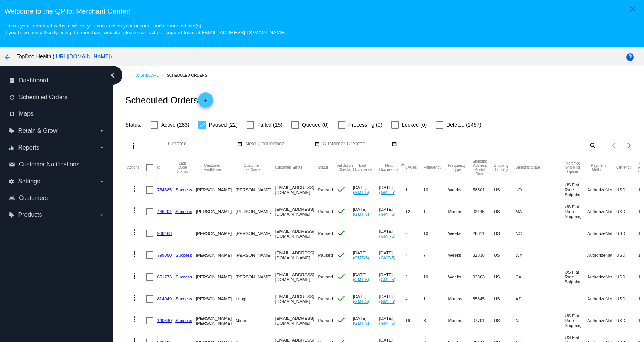 This screenshot has height=342, width=644. I want to click on a: 900463, so click(164, 233).